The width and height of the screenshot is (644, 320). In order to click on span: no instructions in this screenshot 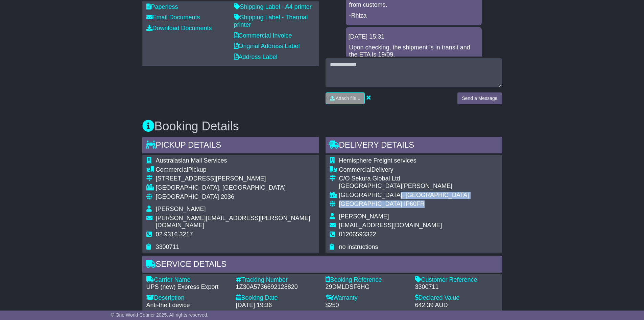, I will do `click(359, 247)`.